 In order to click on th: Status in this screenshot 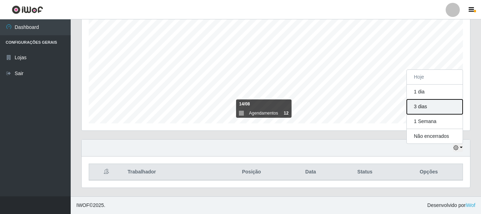, I will do `click(364, 172)`.